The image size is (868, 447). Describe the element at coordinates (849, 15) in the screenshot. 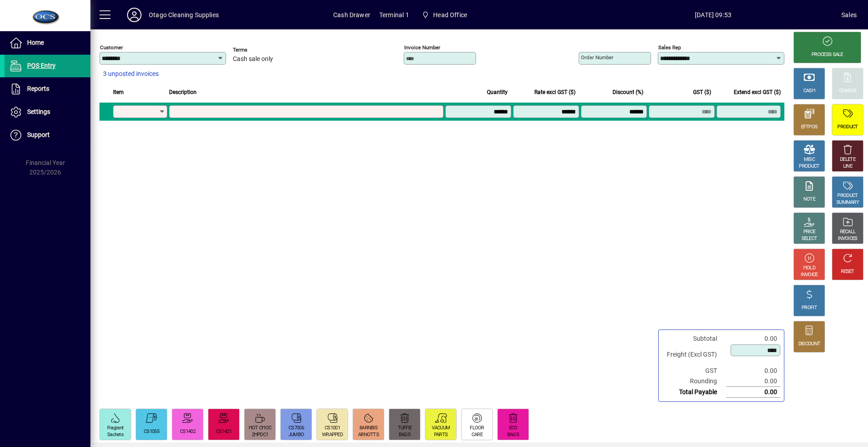

I see `div: Sales` at that location.